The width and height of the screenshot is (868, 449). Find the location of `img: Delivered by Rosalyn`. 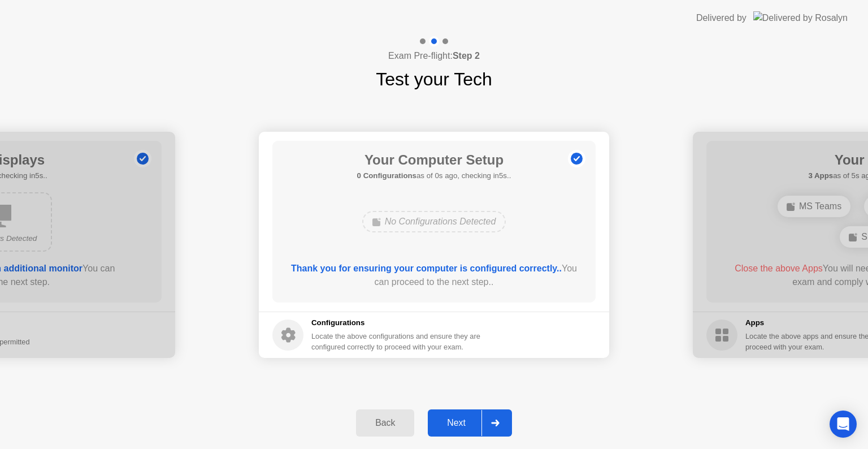

img: Delivered by Rosalyn is located at coordinates (800, 17).